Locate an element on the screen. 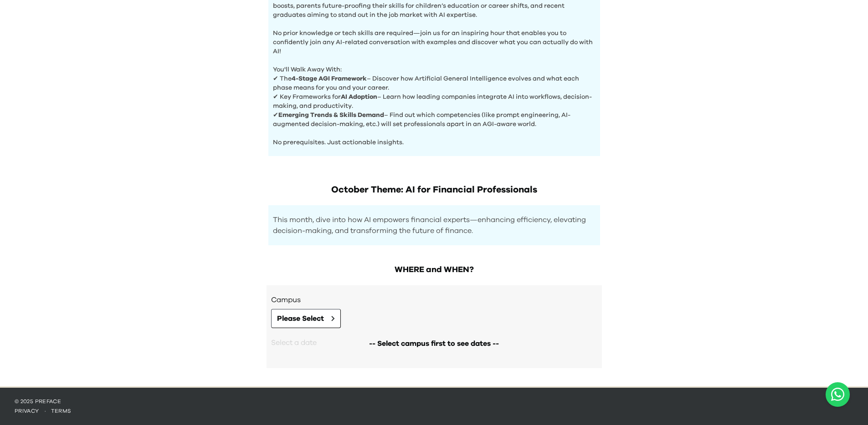  button: Open WhatsApp chat is located at coordinates (838, 395).